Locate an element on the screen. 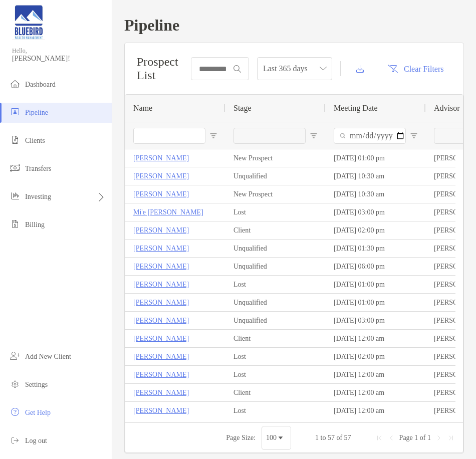 The width and height of the screenshot is (476, 459). img: clients icon is located at coordinates (15, 140).